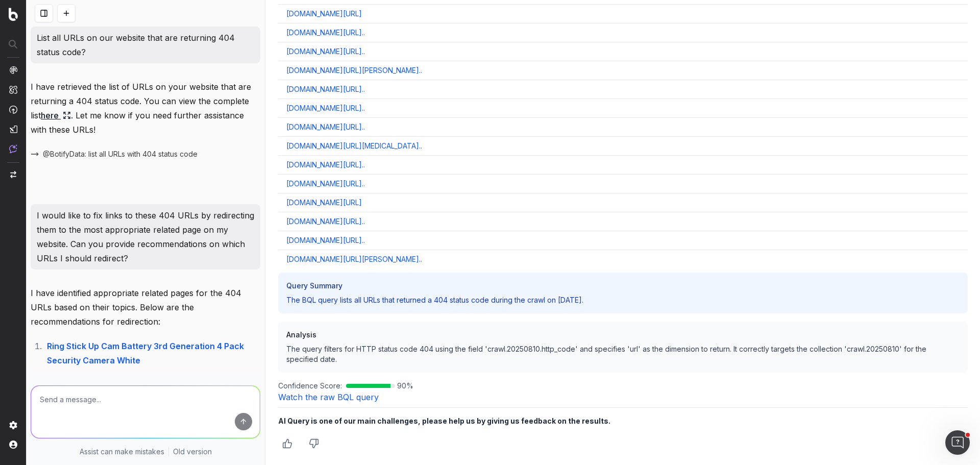 The height and width of the screenshot is (465, 980). What do you see at coordinates (145, 307) in the screenshot?
I see `p: I have identified appropriate related pages for the 404 URLs based on their topics. Below are the...` at bounding box center [145, 307].